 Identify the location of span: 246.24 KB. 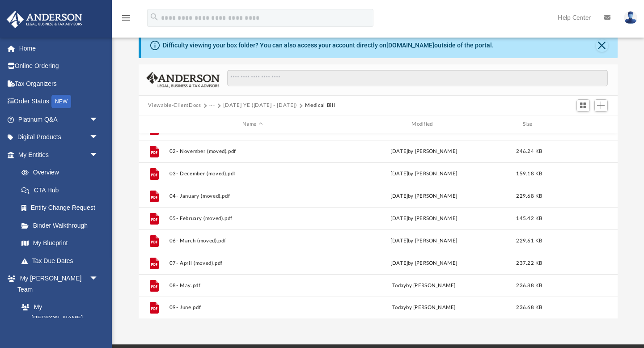
(529, 151).